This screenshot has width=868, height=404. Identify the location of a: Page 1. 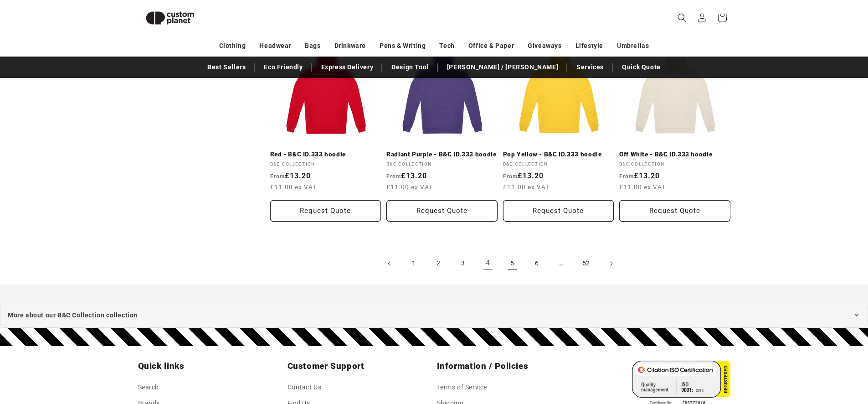
(414, 263).